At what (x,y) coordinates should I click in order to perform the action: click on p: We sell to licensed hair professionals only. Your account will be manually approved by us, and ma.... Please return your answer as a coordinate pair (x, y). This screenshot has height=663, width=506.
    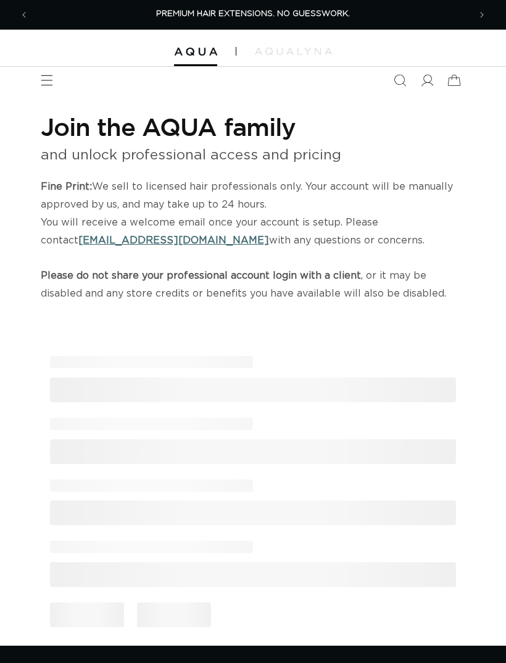
    Looking at the image, I should click on (253, 240).